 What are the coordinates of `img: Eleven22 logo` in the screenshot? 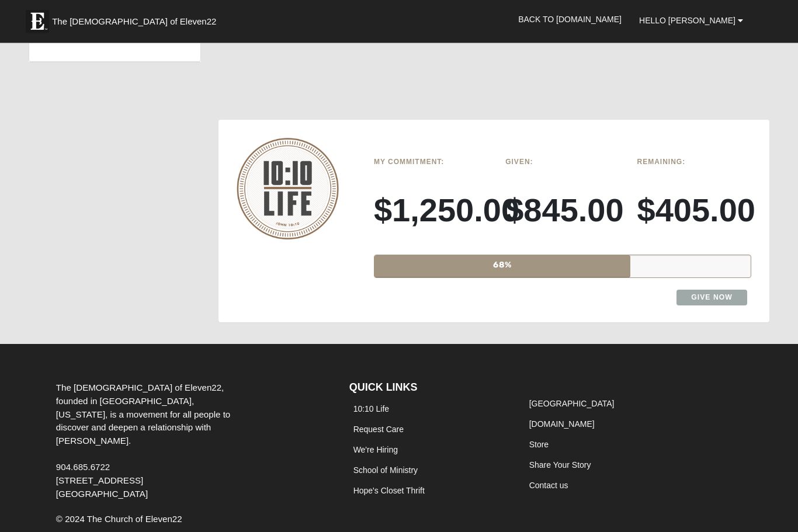 It's located at (38, 22).